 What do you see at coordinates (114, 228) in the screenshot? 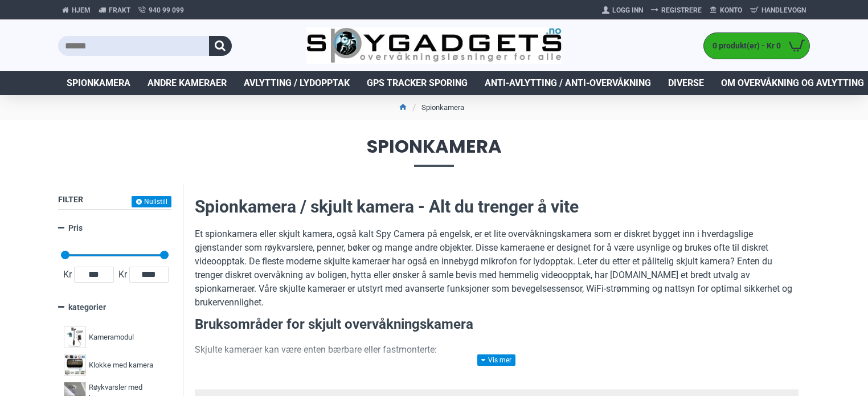
I see `a: Pris` at bounding box center [114, 228].